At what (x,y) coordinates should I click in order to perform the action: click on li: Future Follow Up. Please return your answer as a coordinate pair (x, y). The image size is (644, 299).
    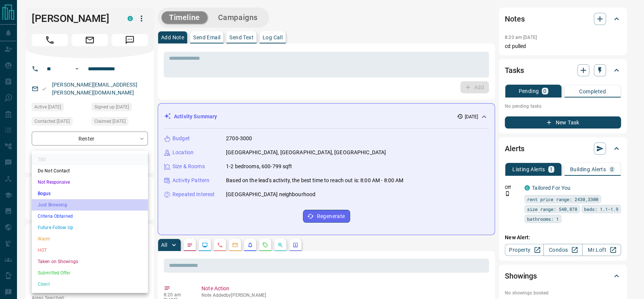
    Looking at the image, I should click on (90, 228).